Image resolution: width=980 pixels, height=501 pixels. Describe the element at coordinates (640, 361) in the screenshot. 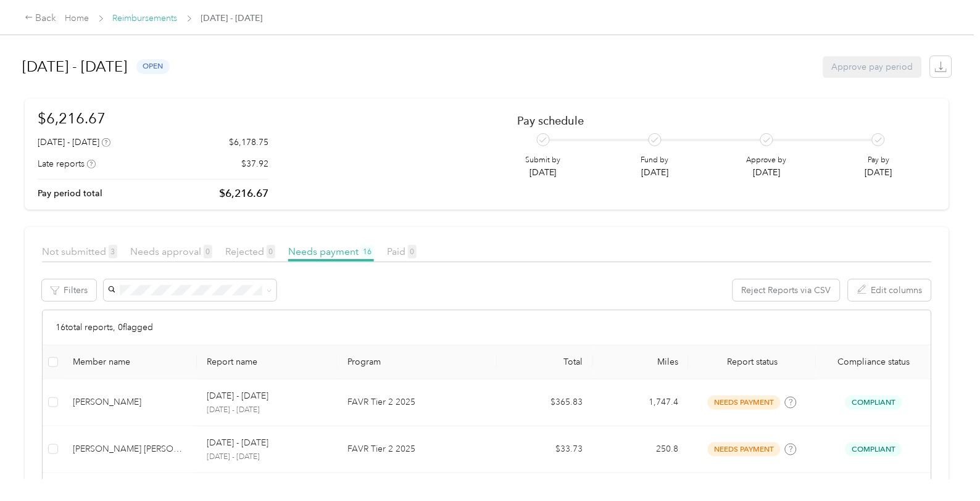

I see `div: Miles` at that location.